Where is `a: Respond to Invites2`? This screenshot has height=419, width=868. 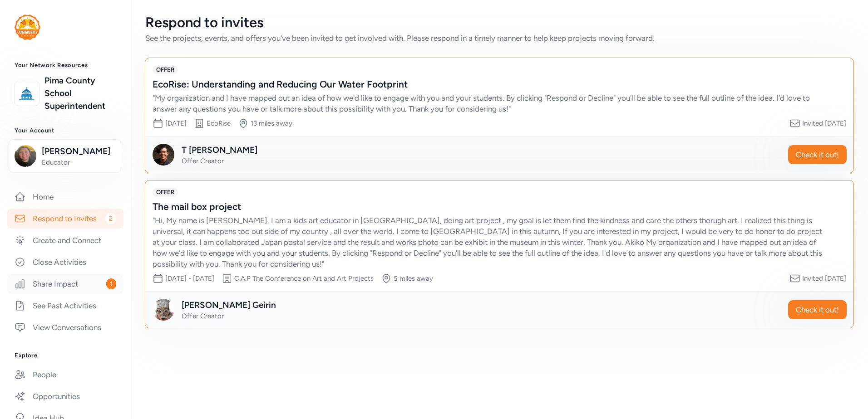
a: Respond to Invites2 is located at coordinates (65, 219).